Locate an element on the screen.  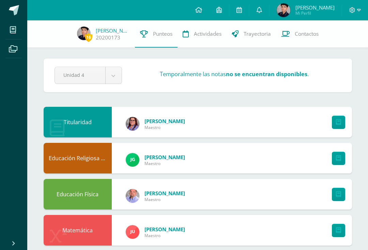
strong: no se encuentran disponibles is located at coordinates (266, 74).